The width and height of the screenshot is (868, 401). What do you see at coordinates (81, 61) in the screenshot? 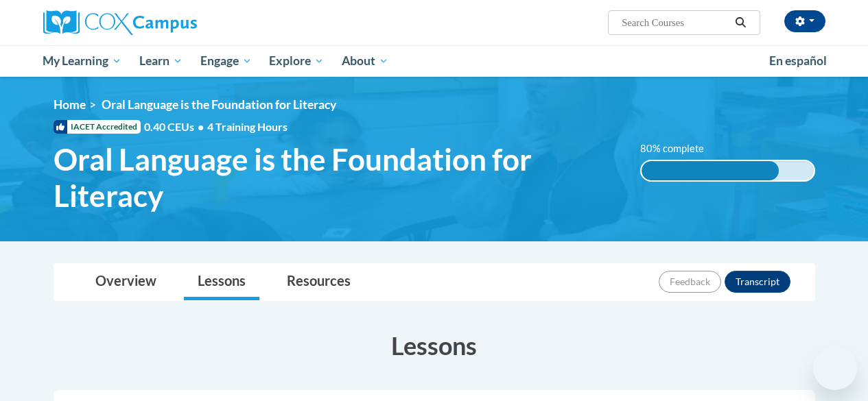
I see `span: My Learning` at bounding box center [81, 61].